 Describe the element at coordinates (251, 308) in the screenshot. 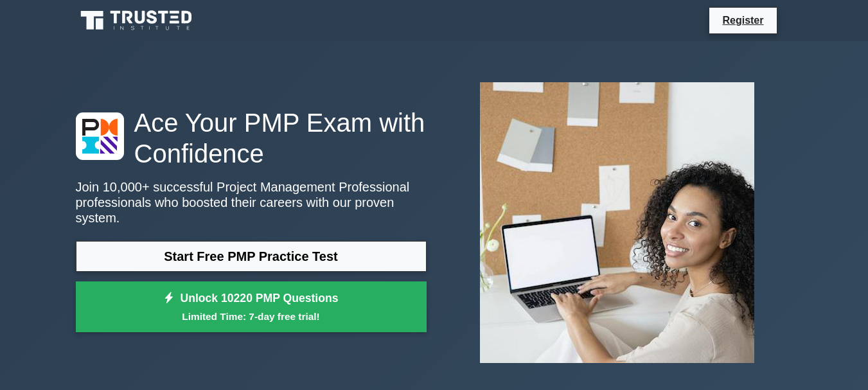

I see `a: Unlock 10220 PMP QuestionsLimited Time: 7-day free trial!` at that location.